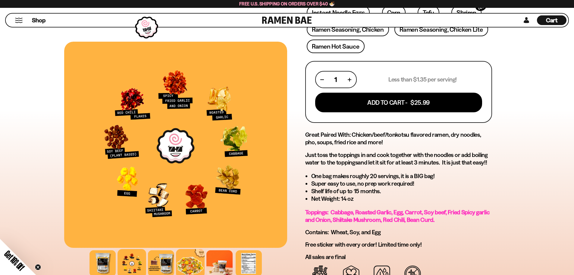 This screenshot has width=574, height=275. I want to click on a: Ramen Hot Sauce, so click(336, 46).